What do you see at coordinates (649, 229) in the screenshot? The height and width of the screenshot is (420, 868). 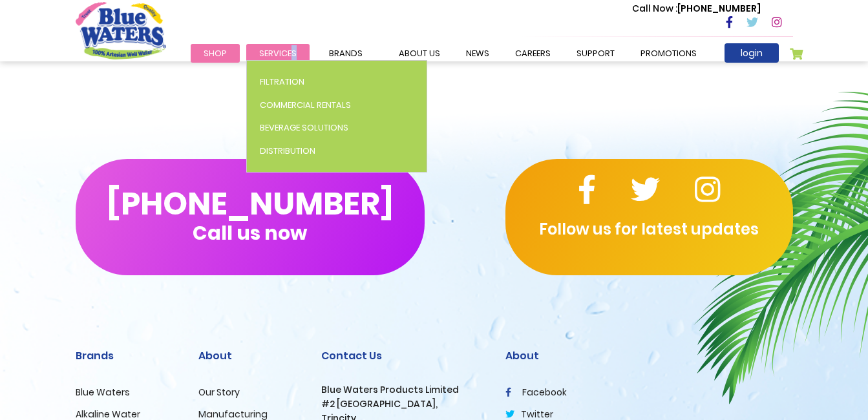 I see `p: Follow us for latest updates` at bounding box center [649, 229].